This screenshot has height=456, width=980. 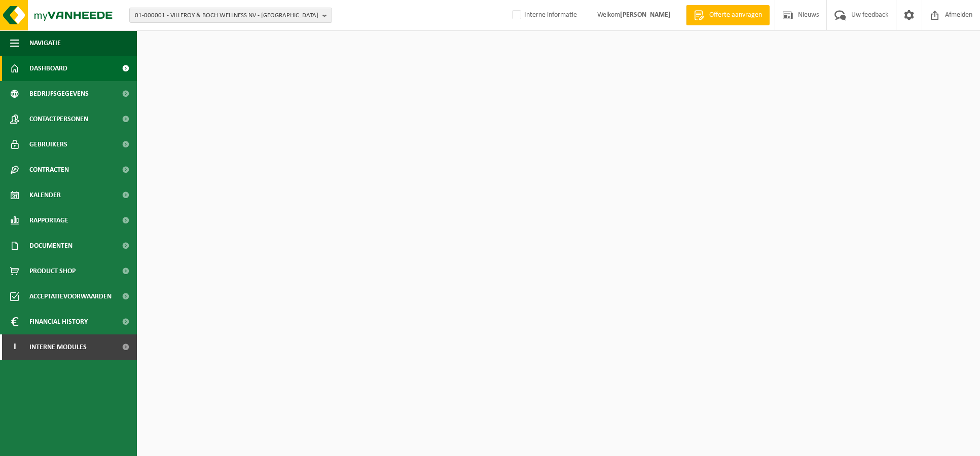 I want to click on label: Interne informatie, so click(x=543, y=15).